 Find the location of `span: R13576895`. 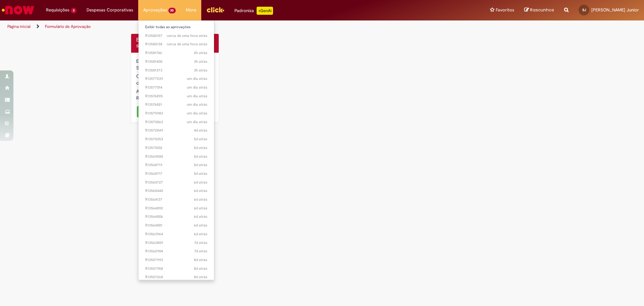

span: R13576895 is located at coordinates (176, 96).